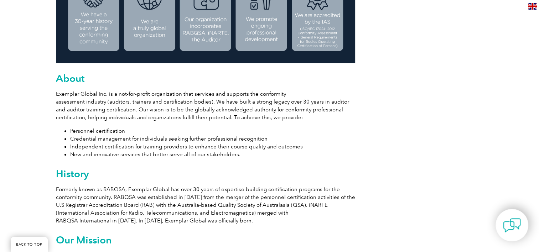 Image resolution: width=539 pixels, height=252 pixels. Describe the element at coordinates (206, 106) in the screenshot. I see `p: Exemplar Global Inc. is a not-for-profit organization that services and supports the conformity a...` at that location.